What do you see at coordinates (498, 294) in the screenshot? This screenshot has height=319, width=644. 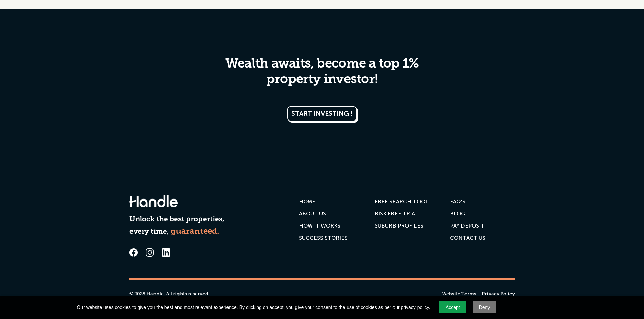 I see `a: Privacy Policy` at bounding box center [498, 294].